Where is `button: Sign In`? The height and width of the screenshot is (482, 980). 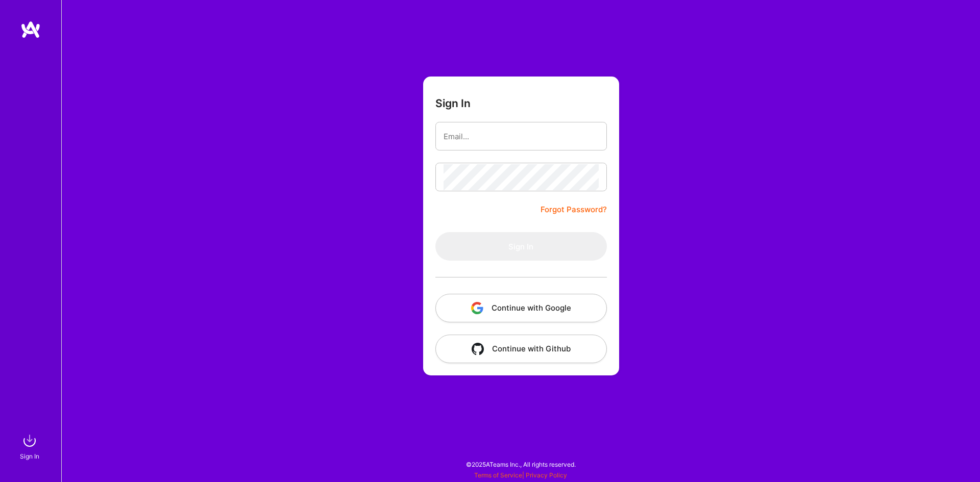
button: Sign In is located at coordinates (521, 246).